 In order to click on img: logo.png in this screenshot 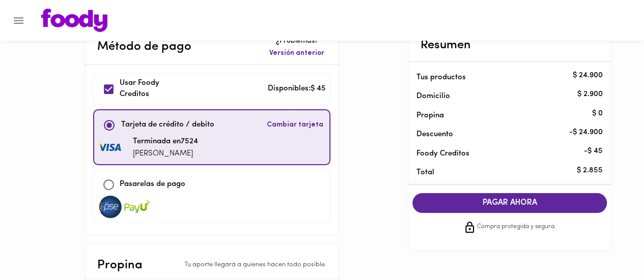, I will do `click(75, 20)`.